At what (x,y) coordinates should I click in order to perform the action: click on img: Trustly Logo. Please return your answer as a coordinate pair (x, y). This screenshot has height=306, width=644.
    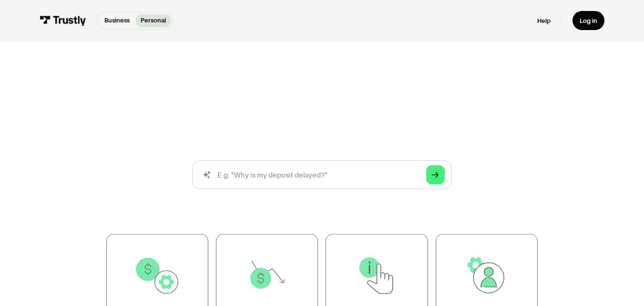
    Looking at the image, I should click on (63, 20).